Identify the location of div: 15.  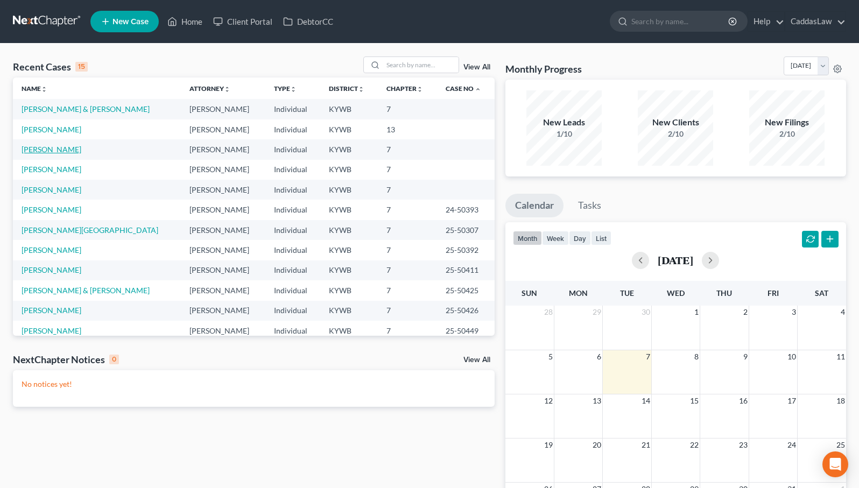
(81, 67).